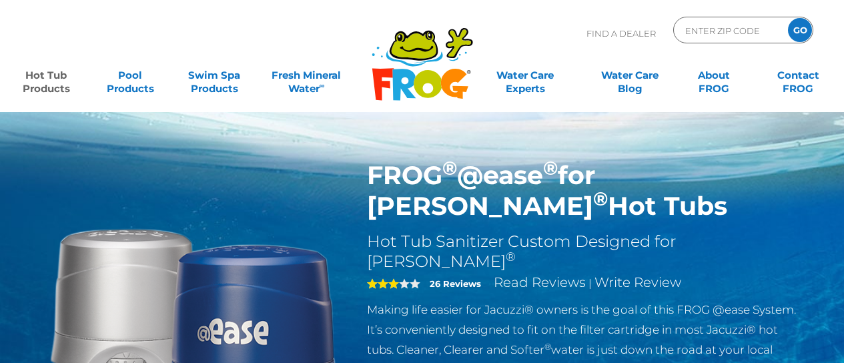 This screenshot has height=363, width=844. I want to click on input: Zip Code Form, so click(728, 30).